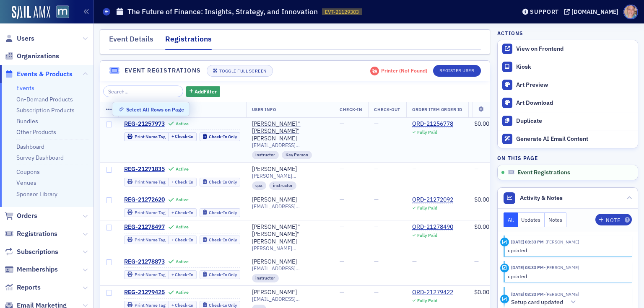  What do you see at coordinates (630, 12) in the screenshot?
I see `span: Profile` at bounding box center [630, 12].